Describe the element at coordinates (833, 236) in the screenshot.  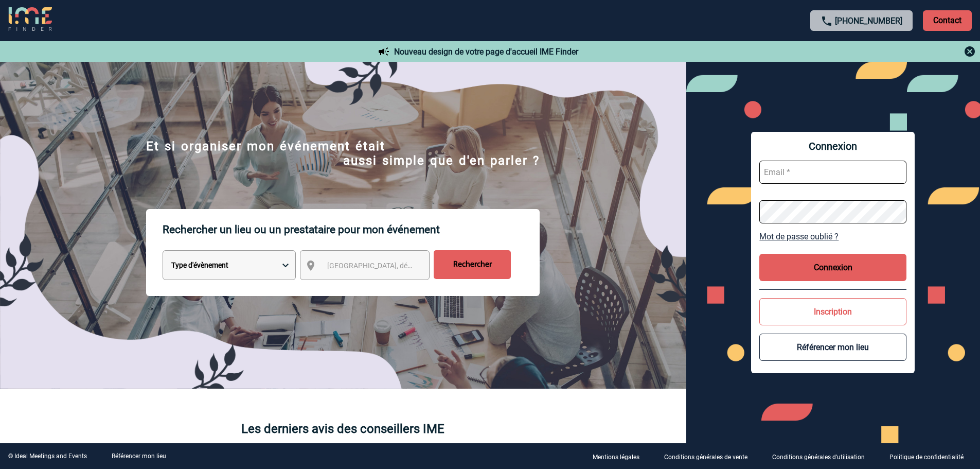
I see `a: Mot de passe oublié ?` at that location.